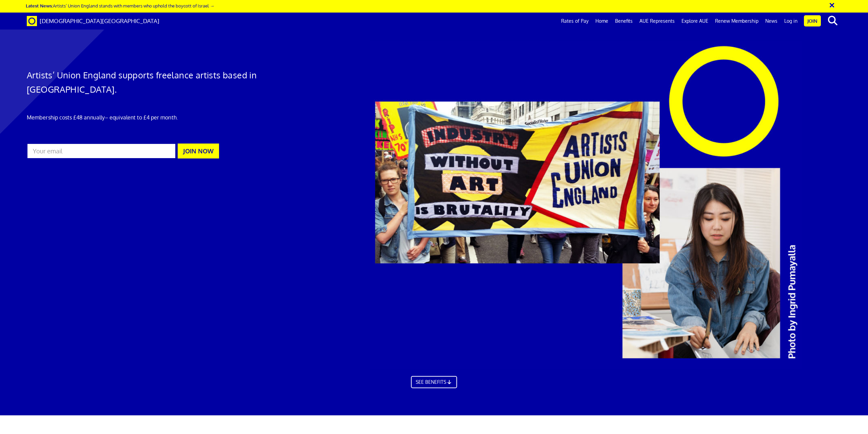 This screenshot has height=434, width=868. What do you see at coordinates (657, 21) in the screenshot?
I see `a: AUE Represents` at bounding box center [657, 21].